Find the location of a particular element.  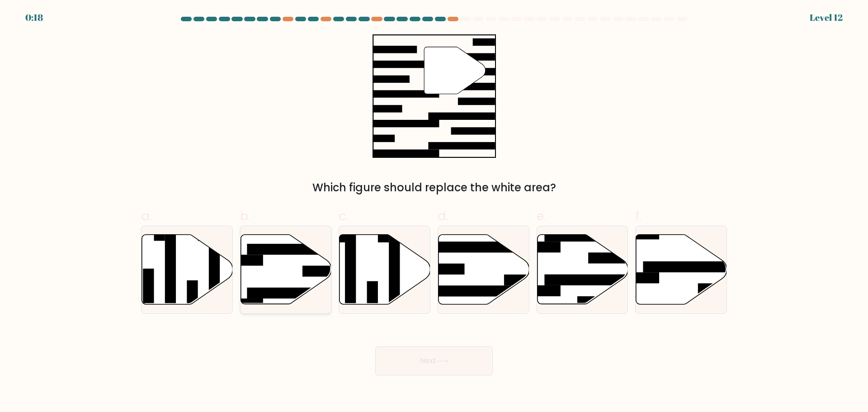

span: e. is located at coordinates (541, 216).